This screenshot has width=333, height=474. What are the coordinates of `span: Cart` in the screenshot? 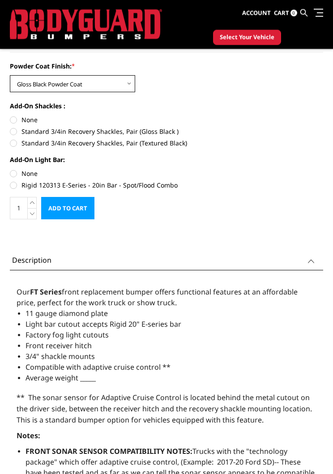 It's located at (281, 13).